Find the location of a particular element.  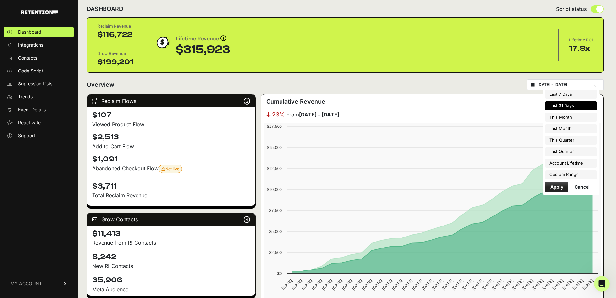

h4: 8,242 is located at coordinates (171, 257).